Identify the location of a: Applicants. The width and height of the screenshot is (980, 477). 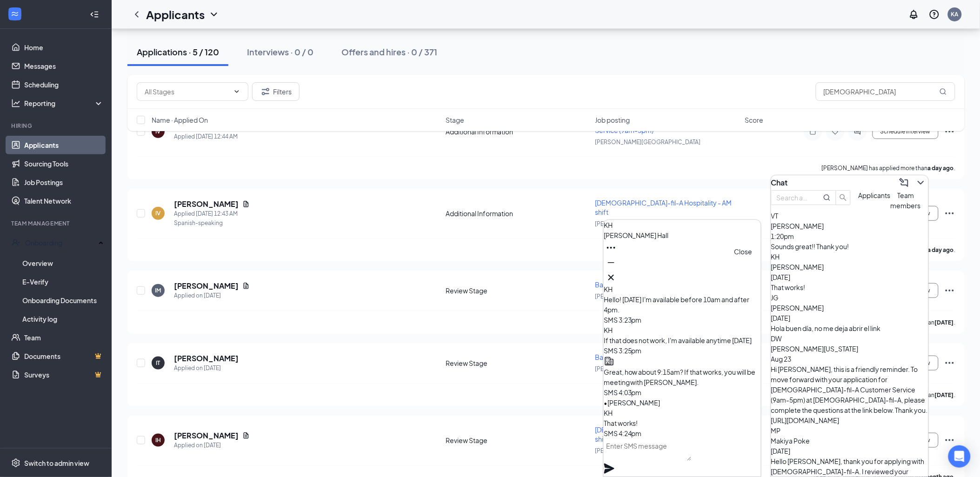
(64, 145).